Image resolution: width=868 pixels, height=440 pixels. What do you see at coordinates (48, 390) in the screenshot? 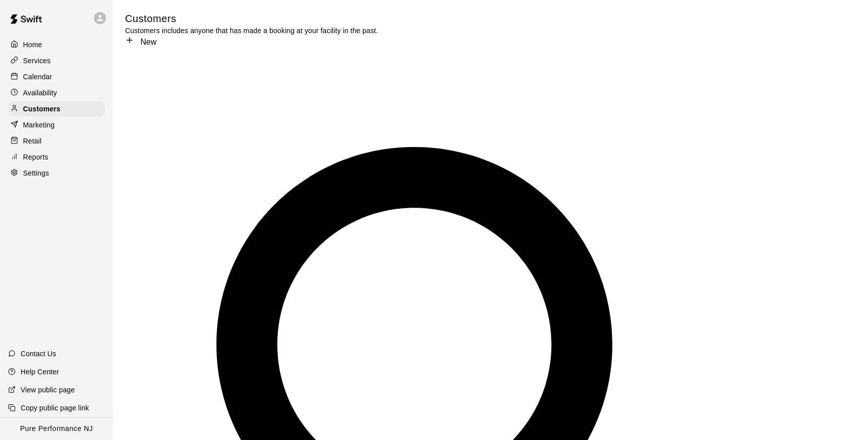
I see `p: View public page` at bounding box center [48, 390].